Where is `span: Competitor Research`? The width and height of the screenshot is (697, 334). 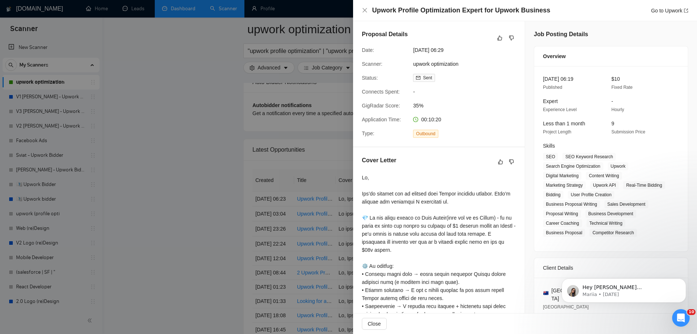
span: Competitor Research is located at coordinates (613, 233).